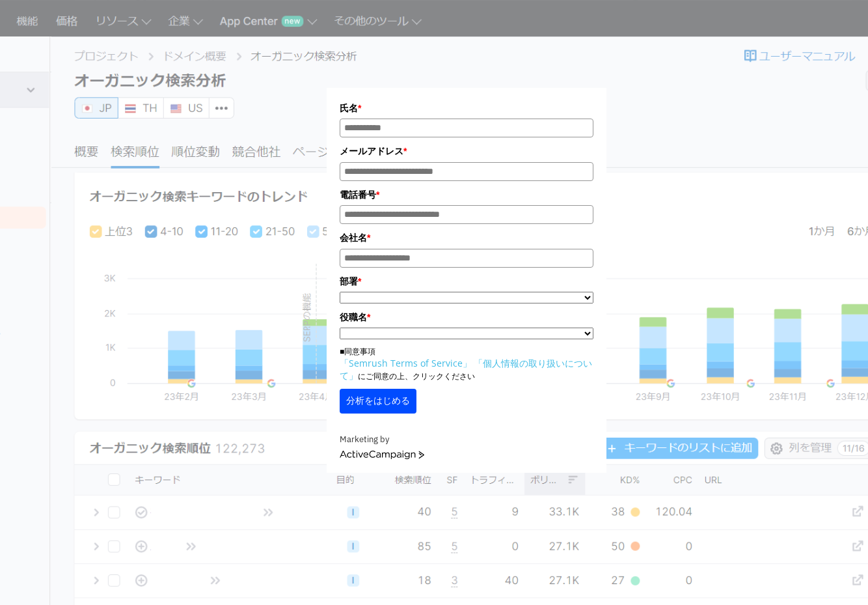  I want to click on label: 氏名, so click(466, 108).